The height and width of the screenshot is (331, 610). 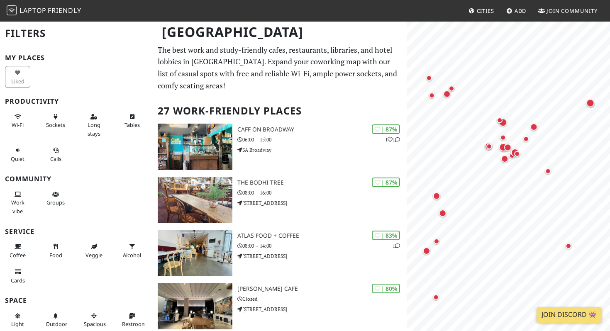 What do you see at coordinates (132, 255) in the screenshot?
I see `span: Alcohol` at bounding box center [132, 255].